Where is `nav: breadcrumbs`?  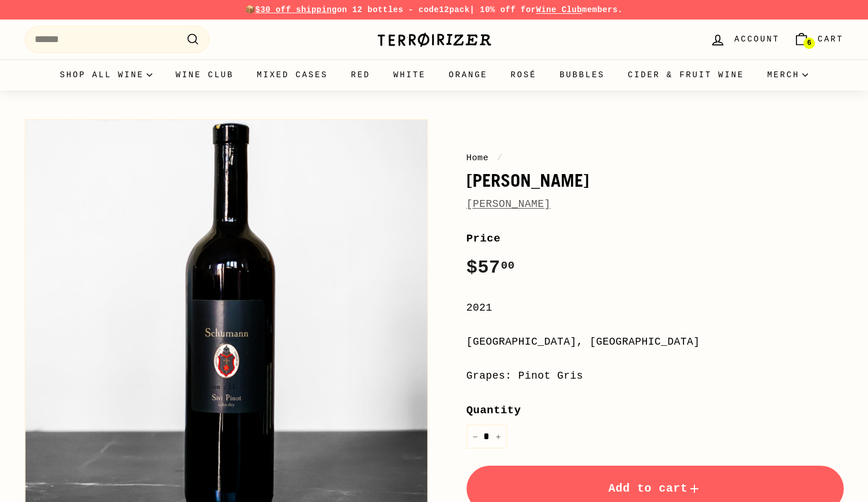 nav: breadcrumbs is located at coordinates (655, 158).